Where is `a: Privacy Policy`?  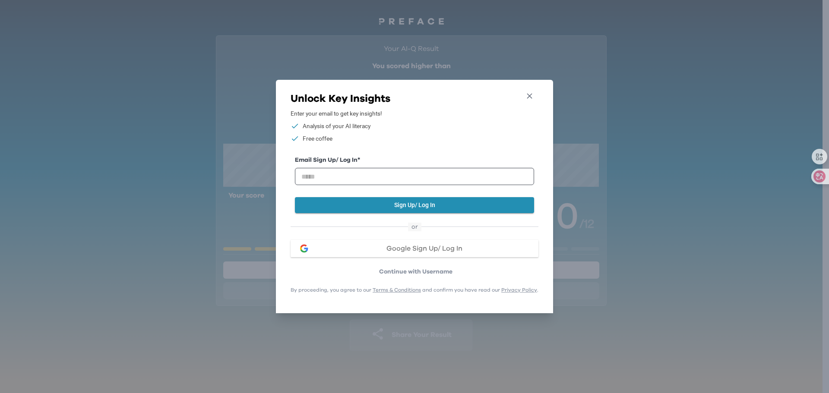 a: Privacy Policy is located at coordinates (519, 290).